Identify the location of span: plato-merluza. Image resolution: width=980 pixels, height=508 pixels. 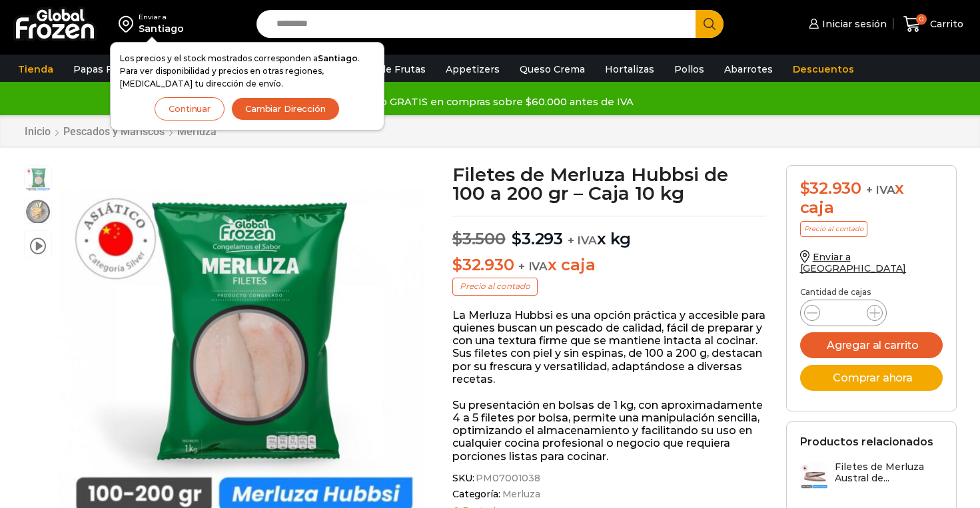
(38, 212).